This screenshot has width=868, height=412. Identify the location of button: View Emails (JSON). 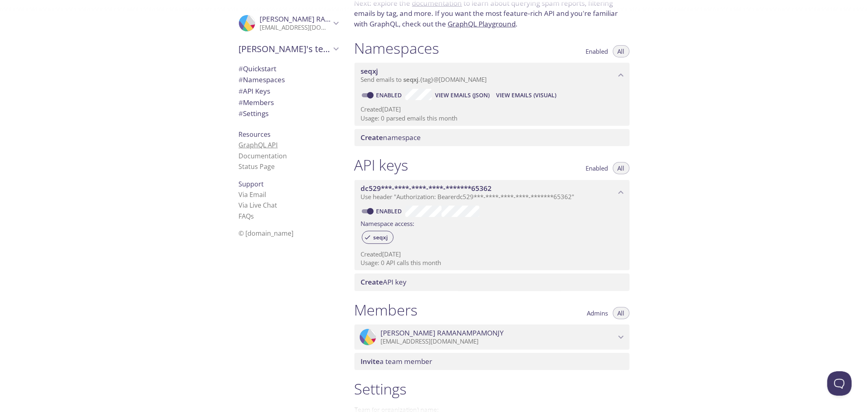
(462, 95).